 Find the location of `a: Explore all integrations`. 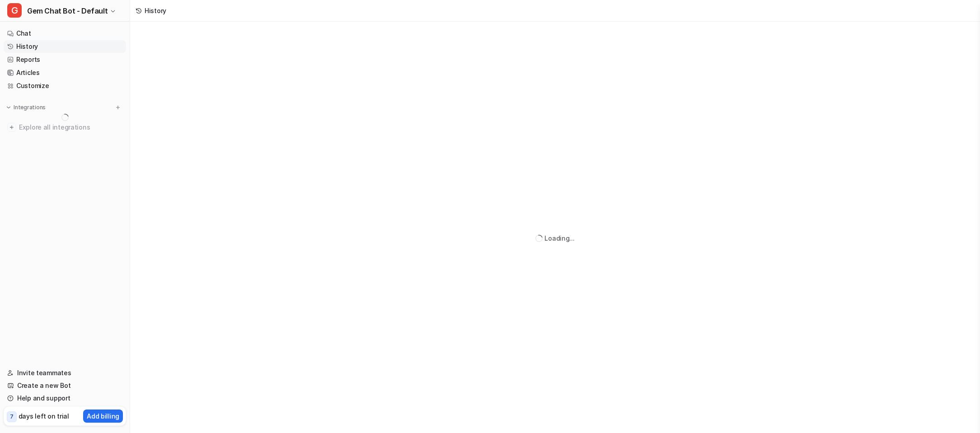

a: Explore all integrations is located at coordinates (65, 128).